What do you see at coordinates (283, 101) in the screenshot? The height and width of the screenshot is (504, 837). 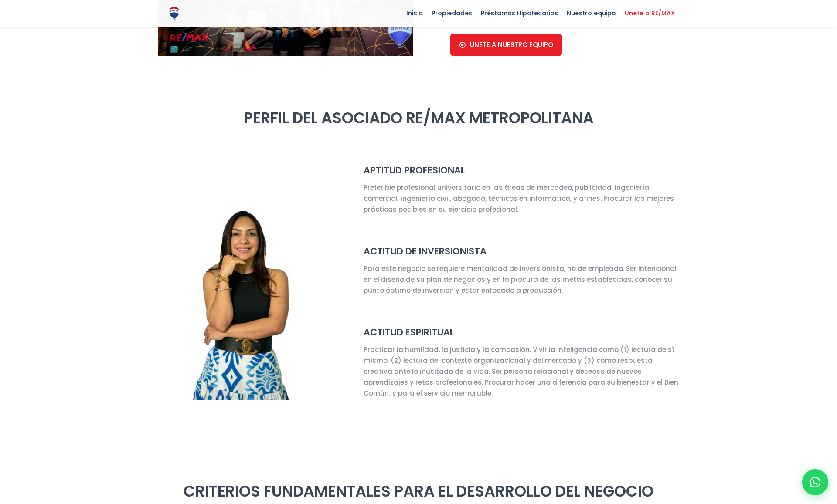 I see `span: Masculino` at bounding box center [283, 101].